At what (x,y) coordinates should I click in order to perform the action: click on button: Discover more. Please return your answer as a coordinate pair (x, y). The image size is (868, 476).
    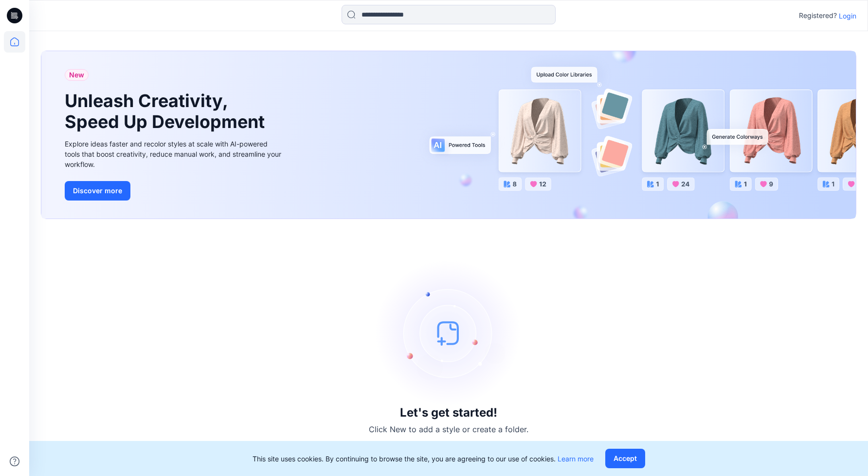
    Looking at the image, I should click on (98, 191).